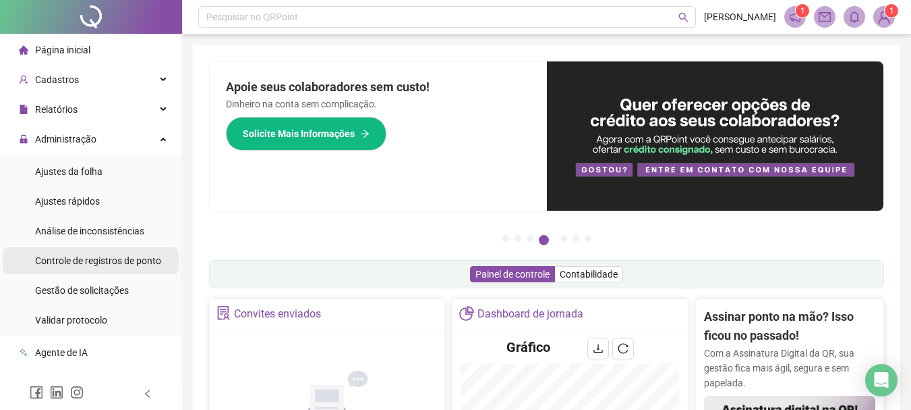  Describe the element at coordinates (77, 392) in the screenshot. I see `span: instagram` at that location.